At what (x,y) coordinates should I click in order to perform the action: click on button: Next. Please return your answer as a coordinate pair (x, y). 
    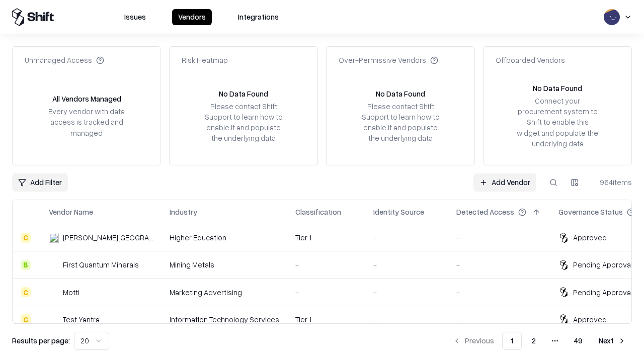
    Looking at the image, I should click on (612, 341).